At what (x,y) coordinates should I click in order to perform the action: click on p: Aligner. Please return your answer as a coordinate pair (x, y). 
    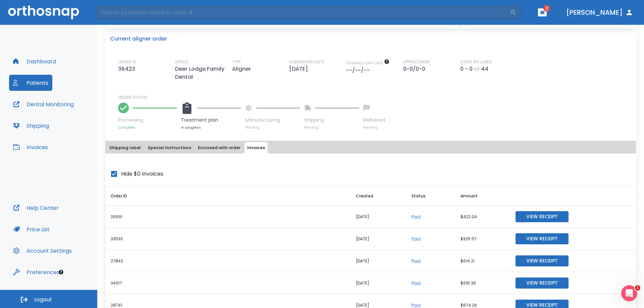
    Looking at the image, I should click on (243, 69).